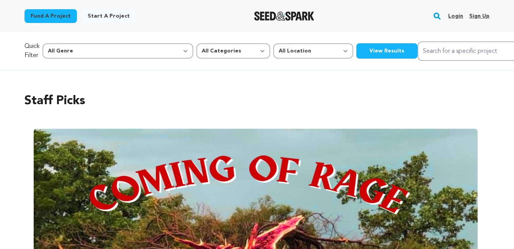  Describe the element at coordinates (32, 51) in the screenshot. I see `p: Quick Filter` at that location.